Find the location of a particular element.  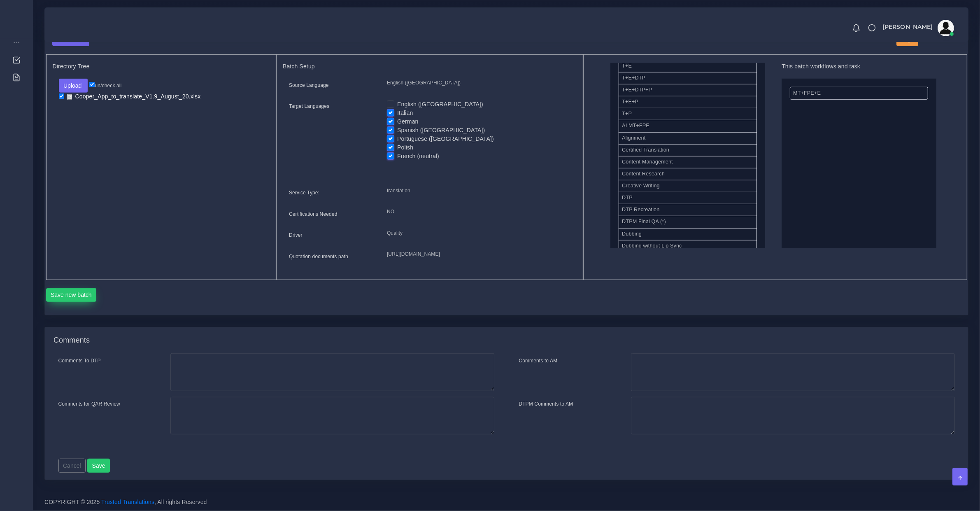

li: T+E+P is located at coordinates (688, 102).